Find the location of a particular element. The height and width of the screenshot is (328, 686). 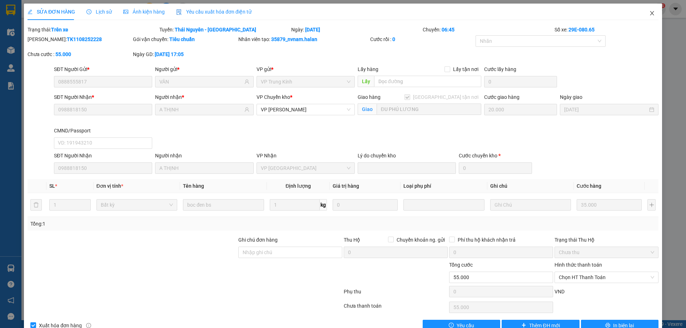

input: VD: Bàn, Ghế is located at coordinates (223, 205).